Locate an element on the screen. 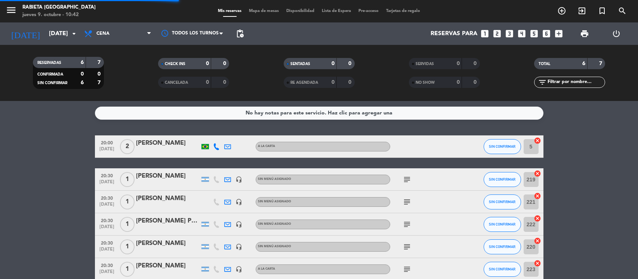 This screenshot has height=279, width=638. input: Filtrar por nombre... is located at coordinates (575, 82).